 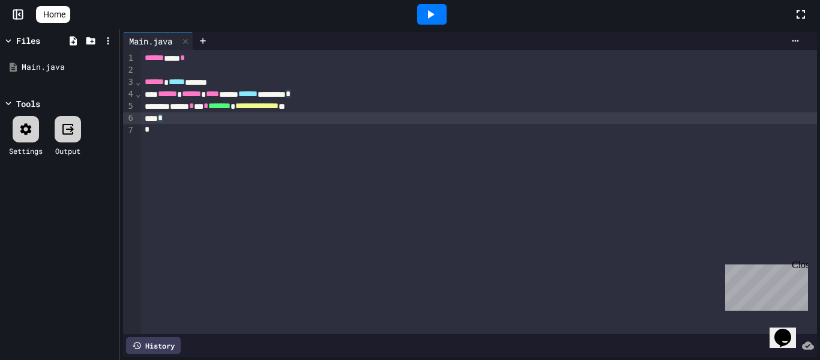 I want to click on div: 7, so click(x=129, y=130).